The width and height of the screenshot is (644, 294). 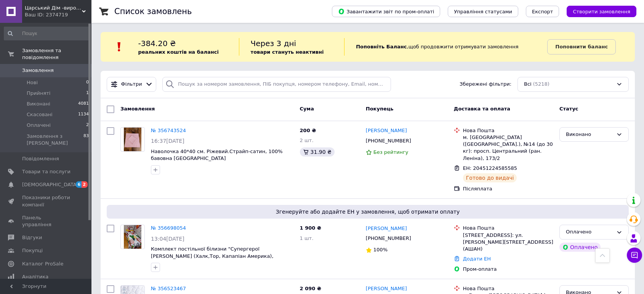 What do you see at coordinates (317, 152) in the screenshot?
I see `div: 31.90 ₴` at bounding box center [317, 152].